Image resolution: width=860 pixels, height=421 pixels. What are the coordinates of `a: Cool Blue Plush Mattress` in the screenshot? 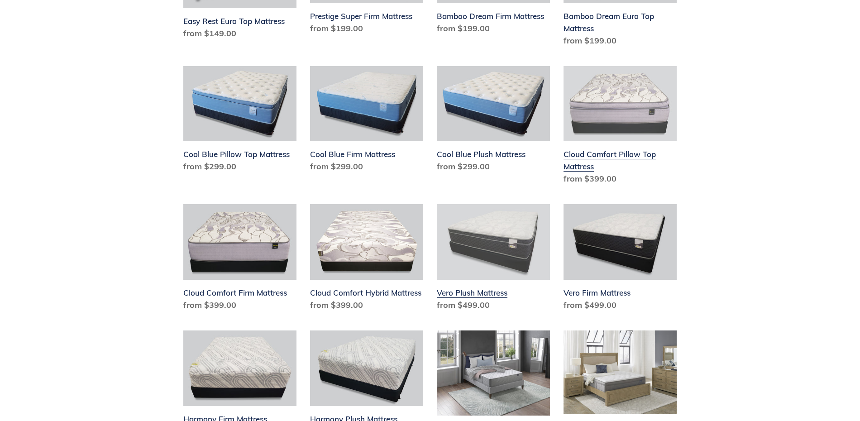 It's located at (494, 121).